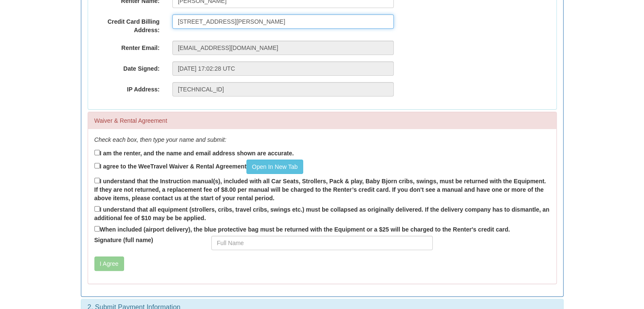  I want to click on label: I understand that the Instruction manual(s), included with all Car Seats, Strollers, Pack & play,..., so click(322, 189).